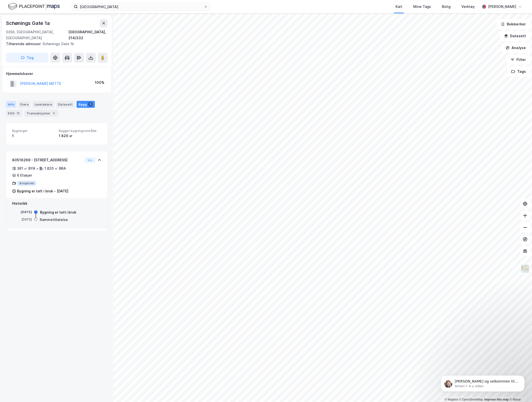 Image resolution: width=532 pixels, height=402 pixels. What do you see at coordinates (53, 21) in the screenshot?
I see `p: Message from Simen, sent 4 u siden` at bounding box center [53, 21].